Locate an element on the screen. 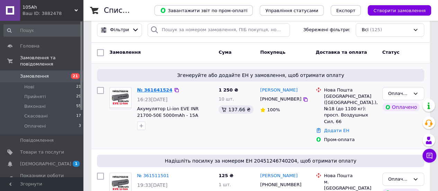  span: 125 ₴ is located at coordinates (226, 175).